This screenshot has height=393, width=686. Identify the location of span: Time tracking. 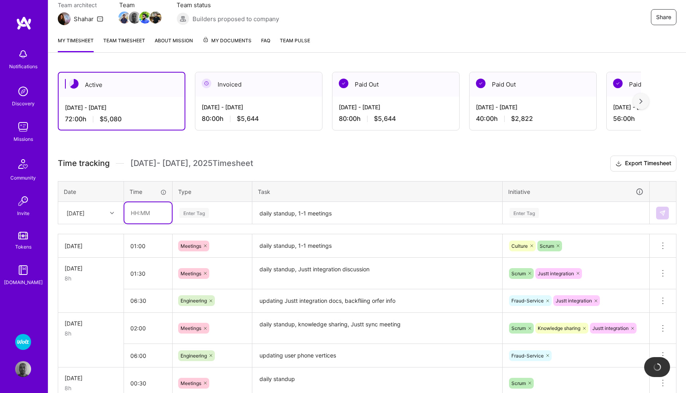
(84, 163).